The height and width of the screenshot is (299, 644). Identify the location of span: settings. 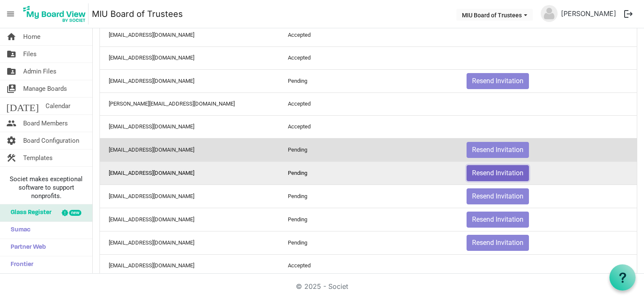
(12, 141).